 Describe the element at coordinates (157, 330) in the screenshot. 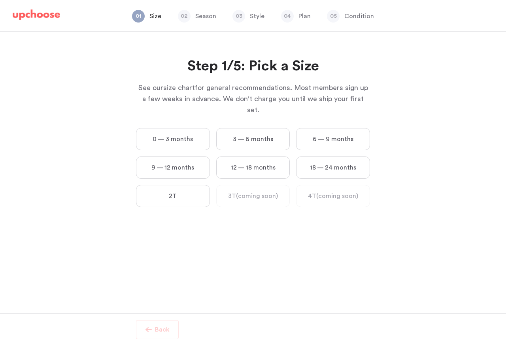

I see `button: Back` at that location.